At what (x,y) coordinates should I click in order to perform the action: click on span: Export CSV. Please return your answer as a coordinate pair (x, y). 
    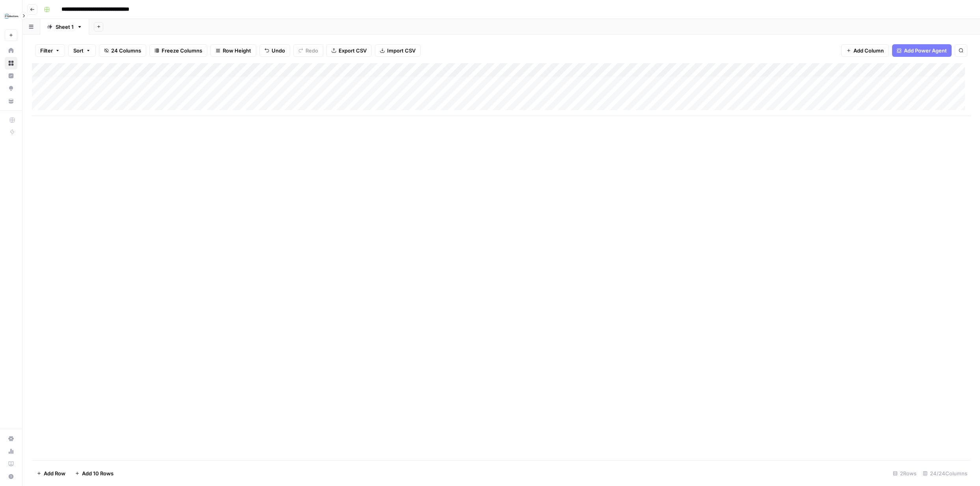
    Looking at the image, I should click on (352, 51).